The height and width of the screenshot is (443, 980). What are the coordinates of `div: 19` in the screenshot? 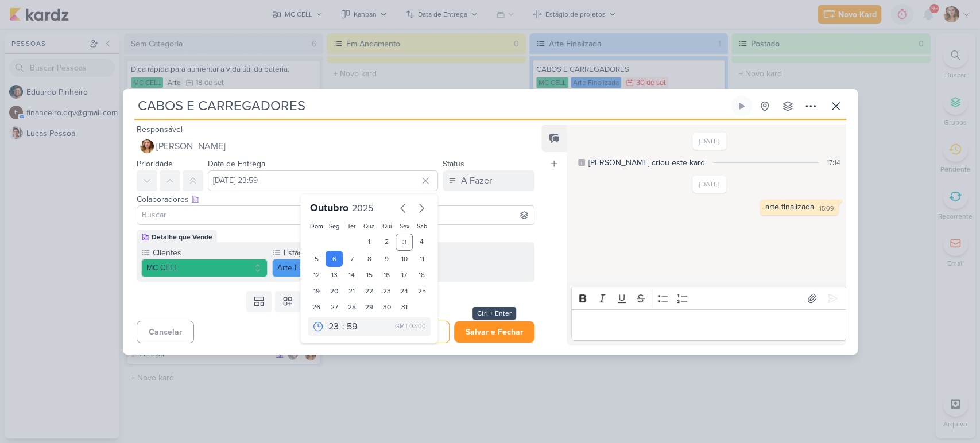 It's located at (317, 291).